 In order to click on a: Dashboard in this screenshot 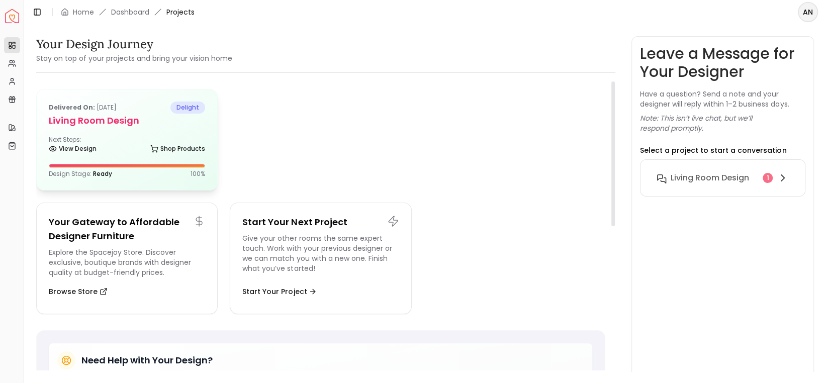, I will do `click(130, 12)`.